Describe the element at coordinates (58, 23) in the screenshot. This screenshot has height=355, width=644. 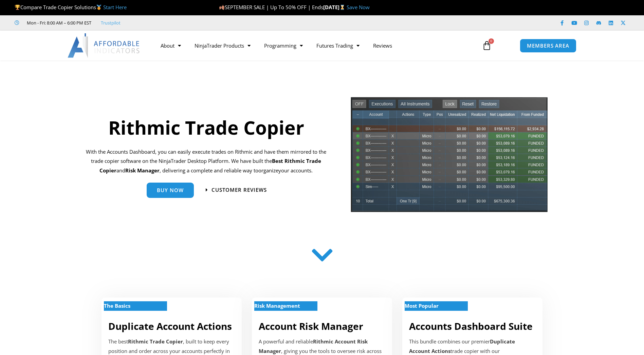
I see `span: Mon - Fri: 8:00 AM – 6:00 PM EST` at that location.